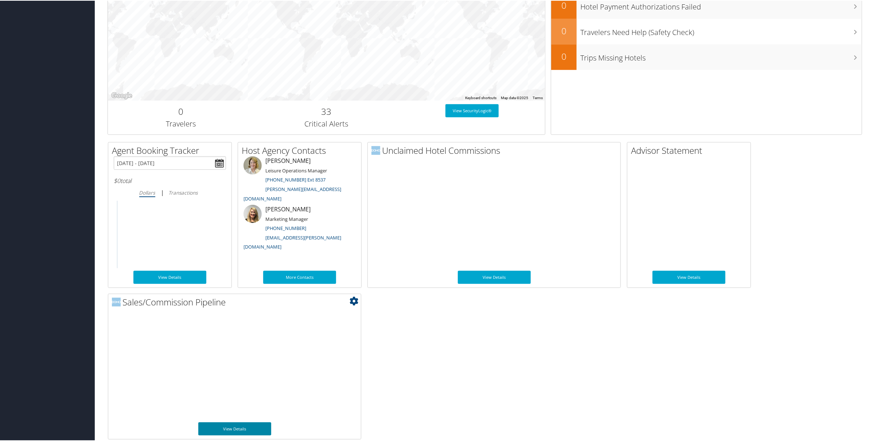 This screenshot has height=441, width=872. What do you see at coordinates (296, 170) in the screenshot?
I see `small: Leisure Operations Manager` at bounding box center [296, 170].